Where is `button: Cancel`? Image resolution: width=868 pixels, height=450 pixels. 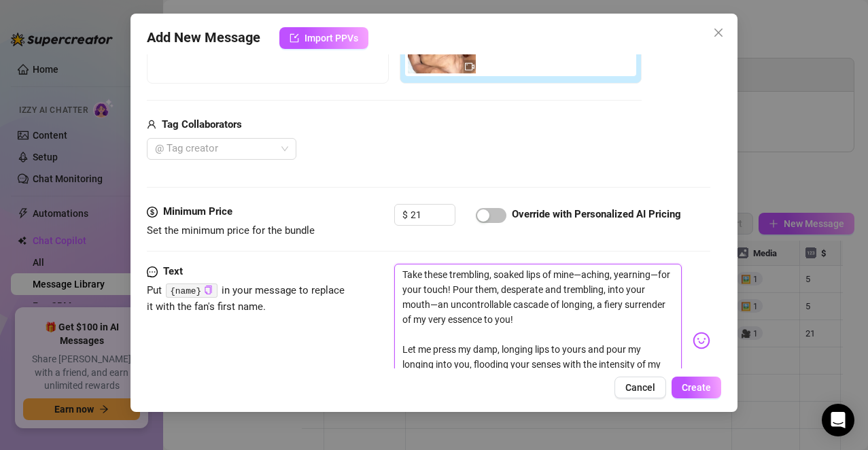 button: Cancel is located at coordinates (640, 388).